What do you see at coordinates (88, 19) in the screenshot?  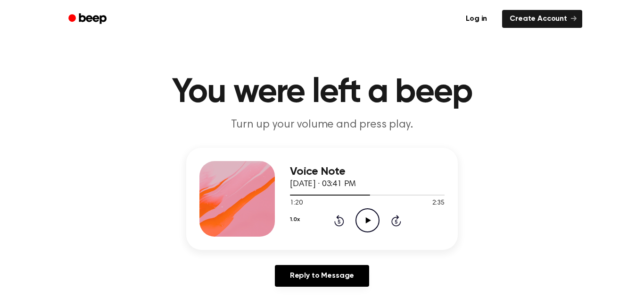 I see `a: Beep` at bounding box center [88, 19].